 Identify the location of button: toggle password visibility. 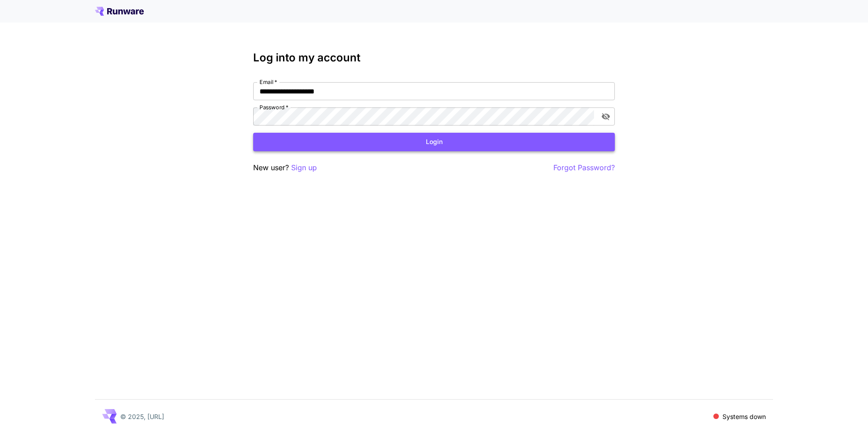
(606, 116).